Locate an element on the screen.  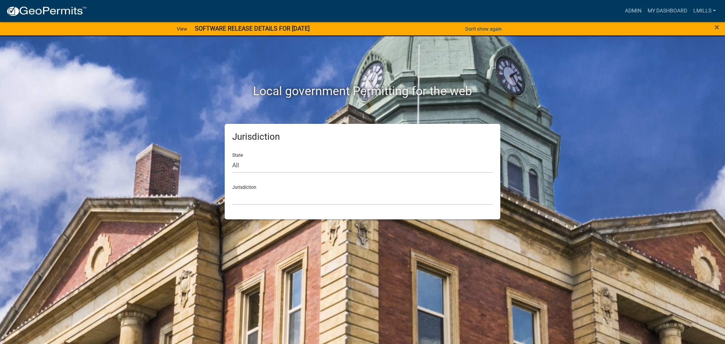
h2: Local government Permitting for the web is located at coordinates (363, 91).